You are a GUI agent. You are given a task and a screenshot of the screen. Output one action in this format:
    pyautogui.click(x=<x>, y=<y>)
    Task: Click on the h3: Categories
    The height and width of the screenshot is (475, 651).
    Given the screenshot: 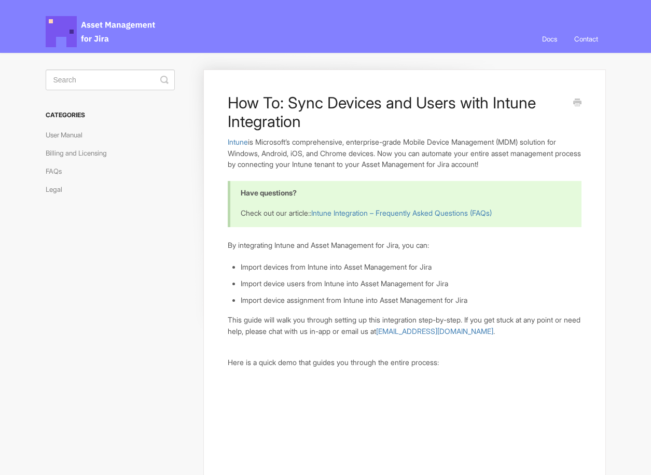 What is the action you would take?
    pyautogui.click(x=110, y=115)
    